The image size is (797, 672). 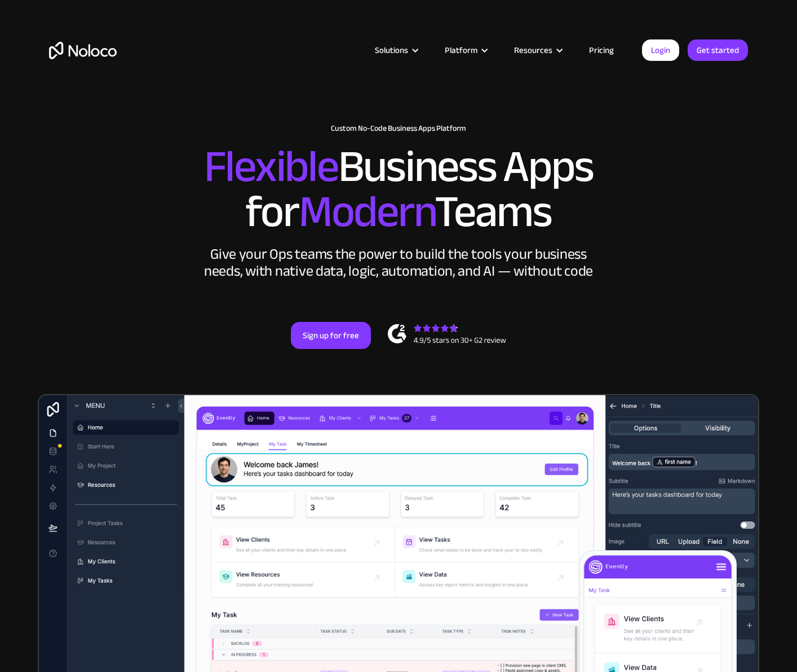 I want to click on a: home, so click(x=83, y=50).